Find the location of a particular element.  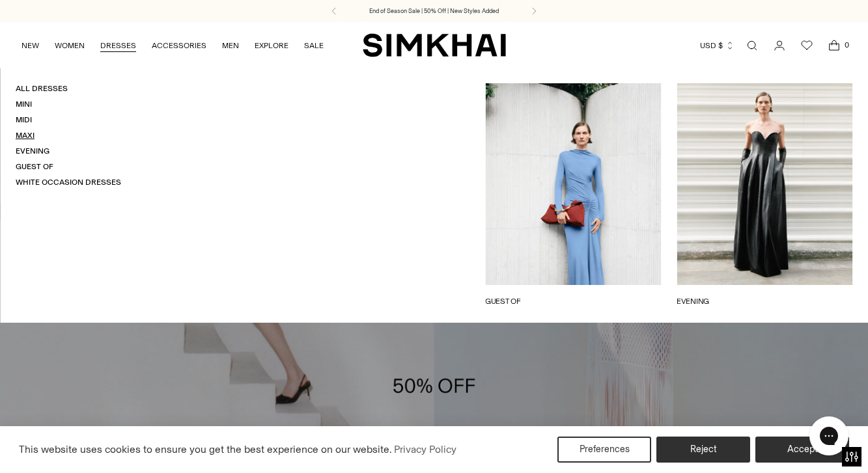

a: SIMKHAI is located at coordinates (434, 45).